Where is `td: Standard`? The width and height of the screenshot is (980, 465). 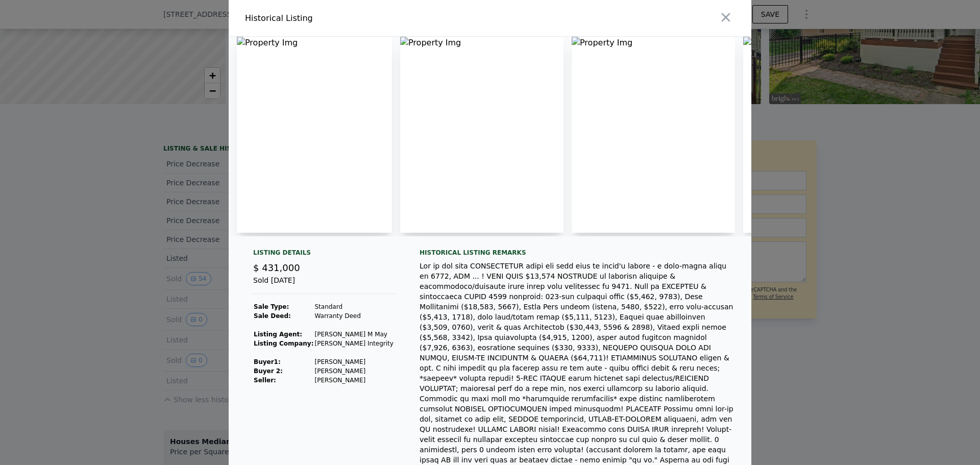
td: Standard is located at coordinates (354, 306).